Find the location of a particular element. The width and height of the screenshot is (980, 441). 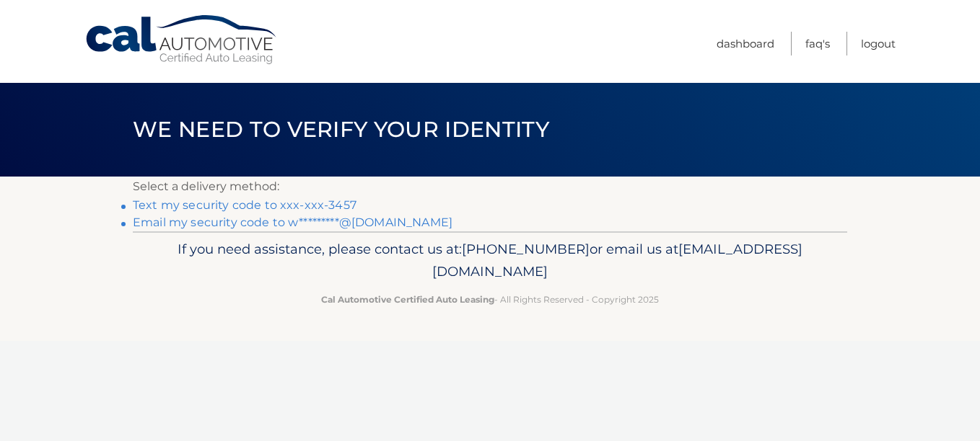

span: We need to verify your identity is located at coordinates (341, 129).